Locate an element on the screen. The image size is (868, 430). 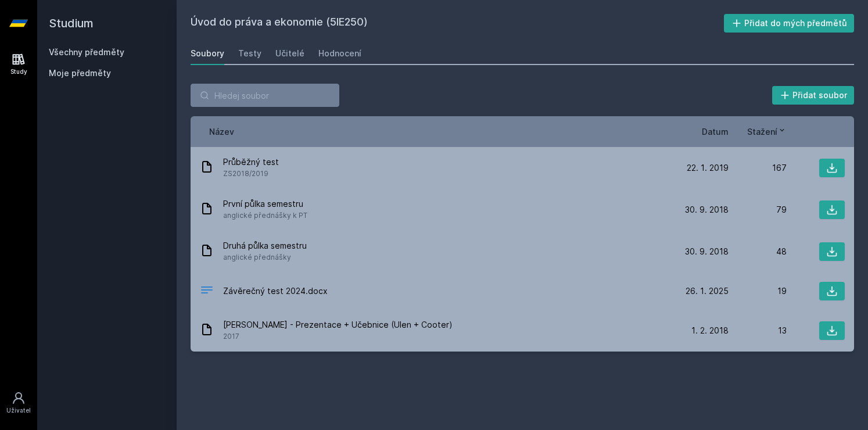
span: 1. 2. 2018 is located at coordinates (710, 330).